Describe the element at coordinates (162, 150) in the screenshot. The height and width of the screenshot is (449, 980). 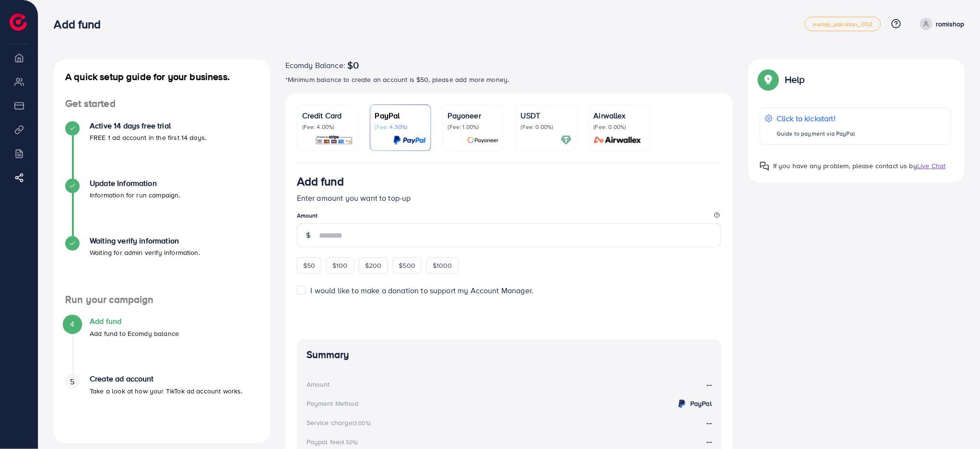
I see `li: Active 14 days free trial` at that location.